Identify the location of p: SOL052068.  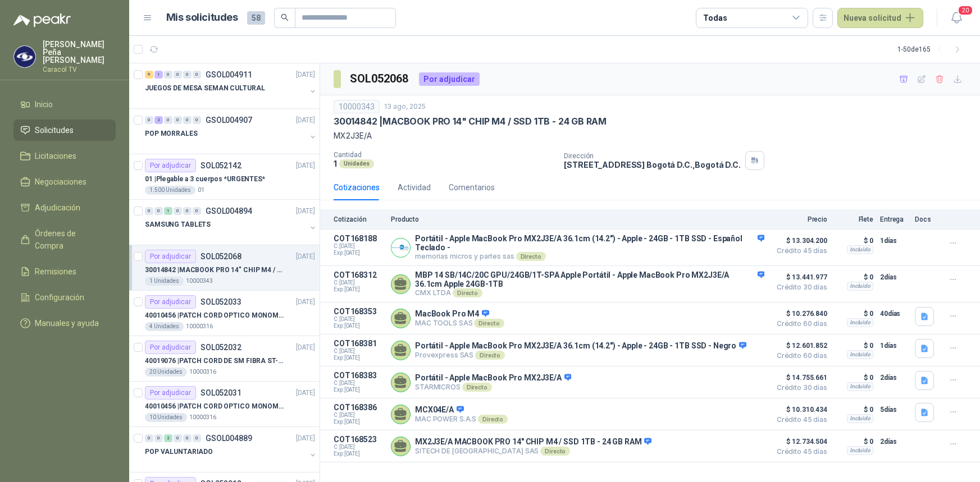
(220, 256).